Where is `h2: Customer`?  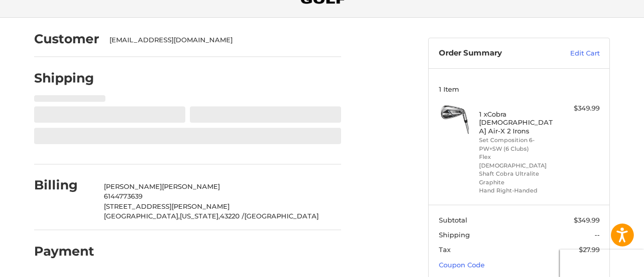
h2: Customer is located at coordinates (67, 39).